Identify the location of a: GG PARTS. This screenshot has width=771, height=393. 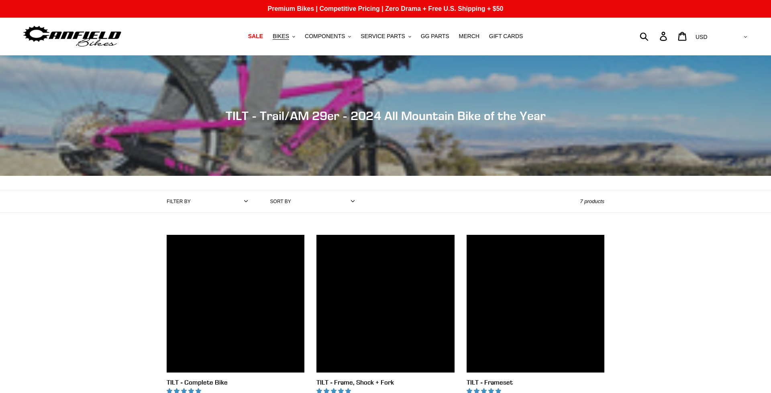
(435, 36).